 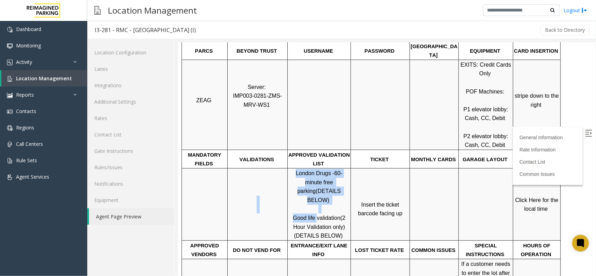 What do you see at coordinates (307, 8) in the screenshot?
I see `span: EQUIPMENT` at bounding box center [307, 8].